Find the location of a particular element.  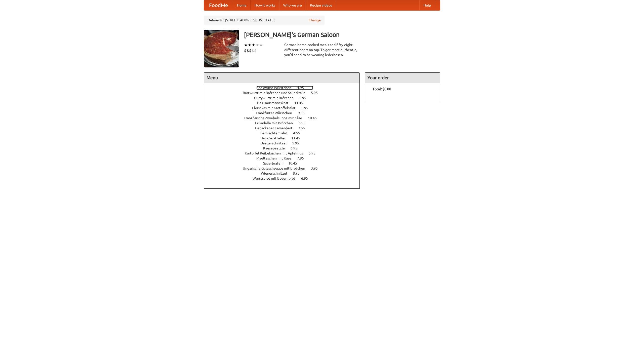

a: Maultaschen mit Käse 7.95 is located at coordinates (285, 159).